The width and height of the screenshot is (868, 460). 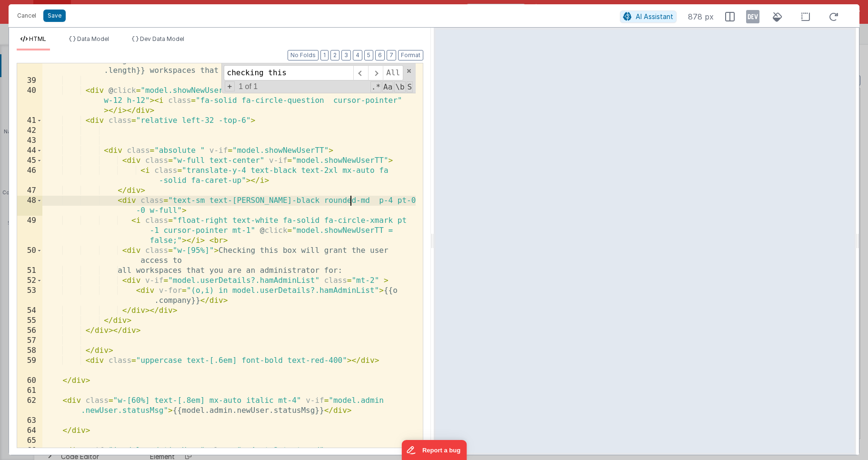 What do you see at coordinates (30, 320) in the screenshot?
I see `div: 55` at bounding box center [30, 320].